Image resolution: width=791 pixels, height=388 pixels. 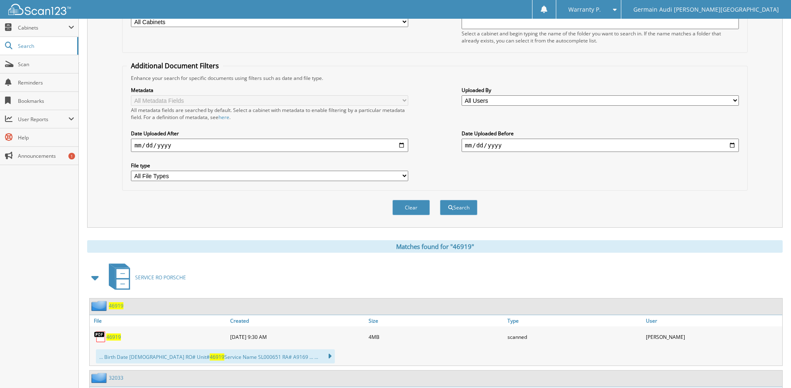 I want to click on input: start, so click(x=269, y=145).